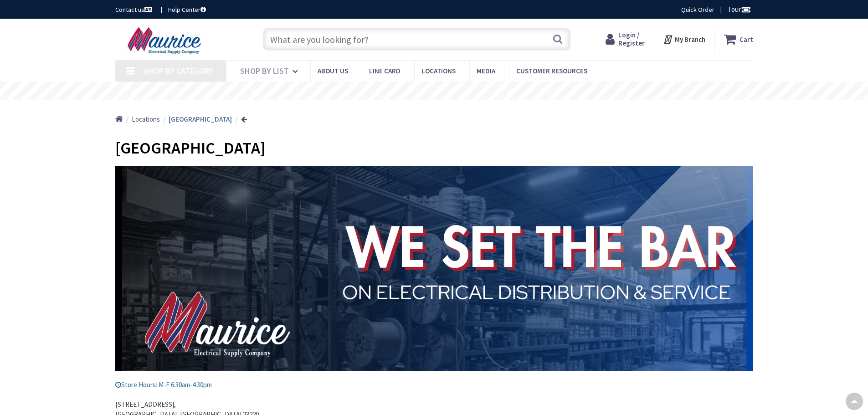  I want to click on span: Shop By Category, so click(178, 71).